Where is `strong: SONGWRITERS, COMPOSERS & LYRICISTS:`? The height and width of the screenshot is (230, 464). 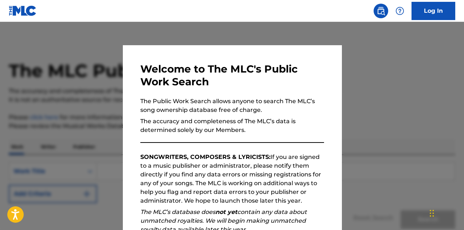
strong: SONGWRITERS, COMPOSERS & LYRICISTS: is located at coordinates (205, 157).